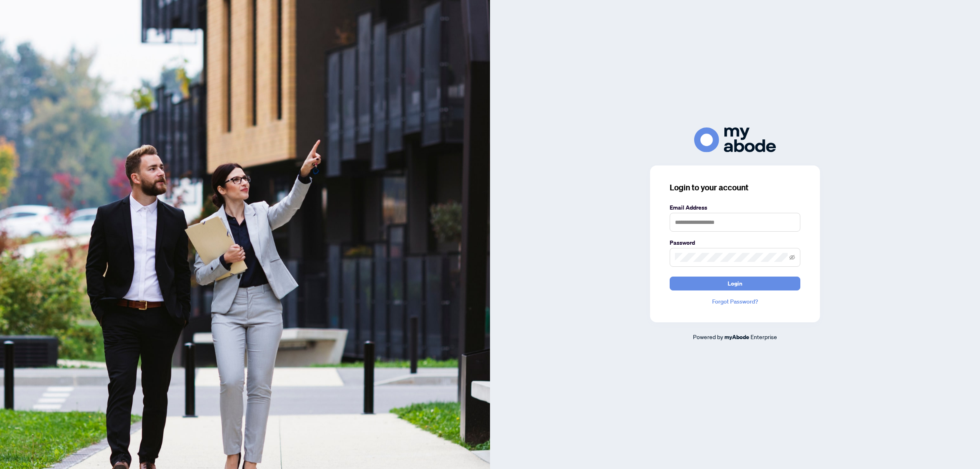  I want to click on button: Login, so click(735, 283).